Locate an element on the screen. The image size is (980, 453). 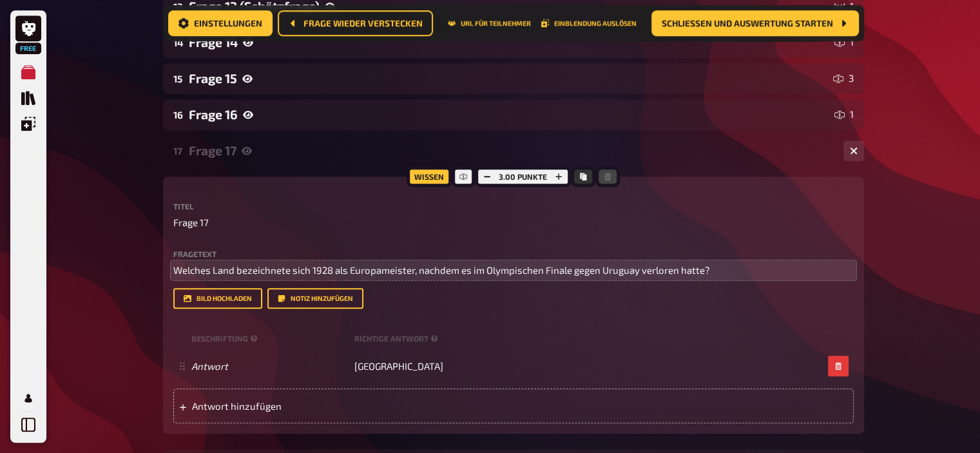
button: Frage wieder verstecken is located at coordinates (355, 23).